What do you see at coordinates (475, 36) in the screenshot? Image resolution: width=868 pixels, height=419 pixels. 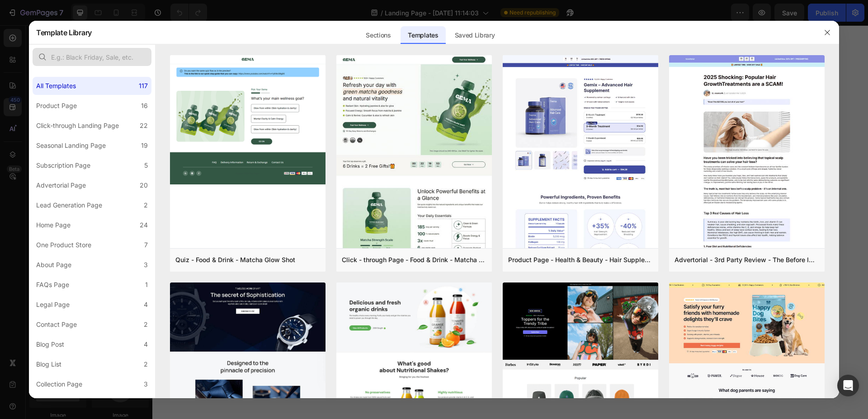 I see `div: Saved Library` at bounding box center [475, 36].